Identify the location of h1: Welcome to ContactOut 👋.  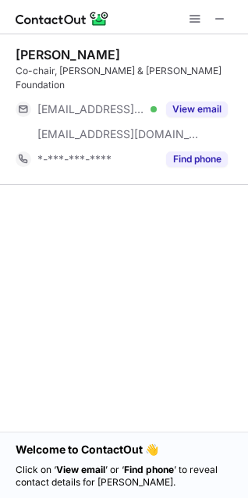
(124, 450).